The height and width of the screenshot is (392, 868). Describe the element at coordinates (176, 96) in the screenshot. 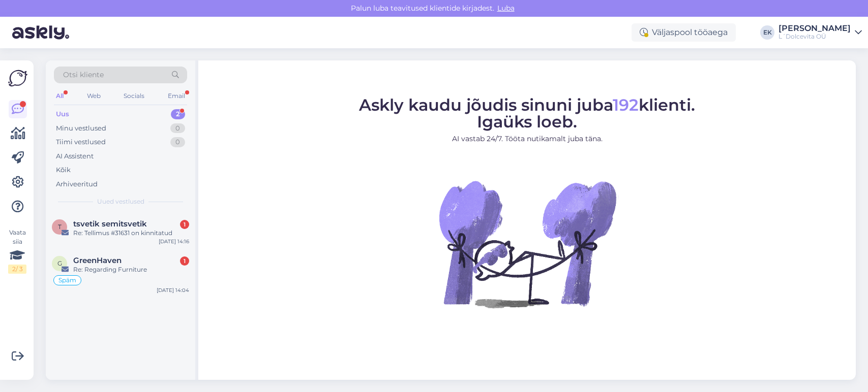

I see `div: Email` at that location.